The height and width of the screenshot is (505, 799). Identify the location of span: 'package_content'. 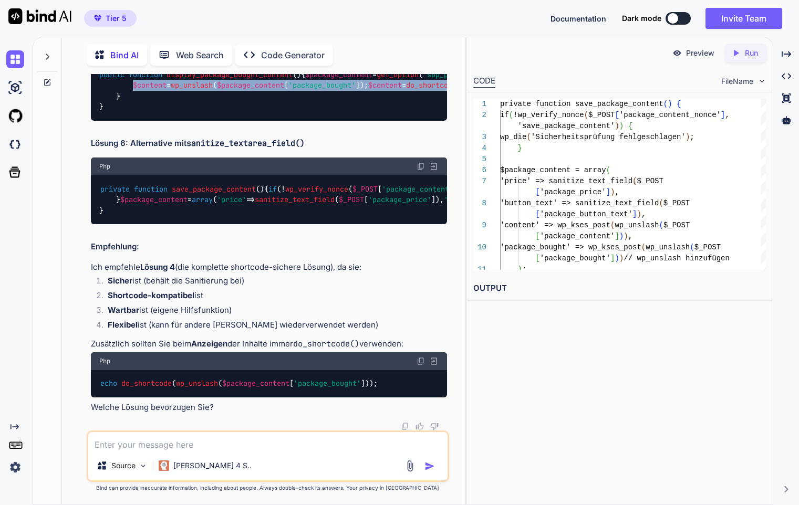
(577, 236).